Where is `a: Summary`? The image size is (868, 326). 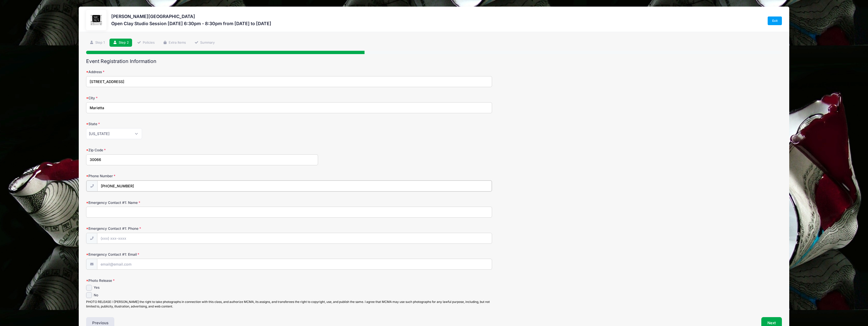
a: Summary is located at coordinates (205, 42).